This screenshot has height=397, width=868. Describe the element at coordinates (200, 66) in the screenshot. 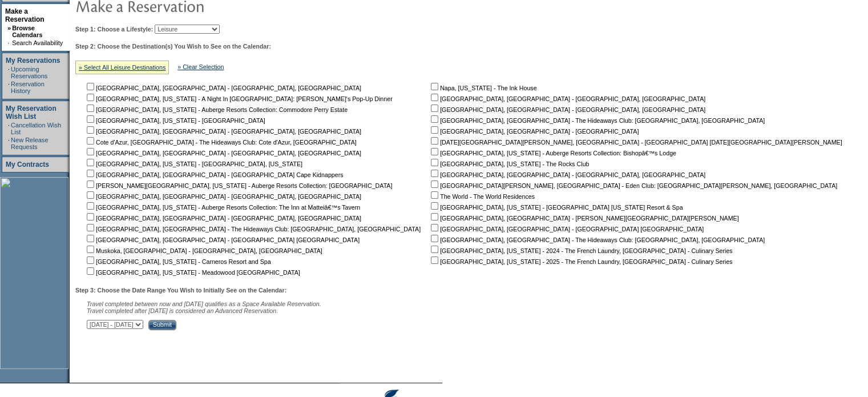

I see `a: » Clear Selection` at that location.